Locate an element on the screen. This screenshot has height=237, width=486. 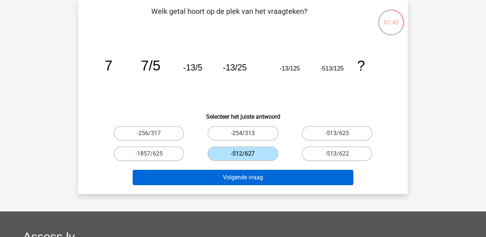
tspan: -13/25 is located at coordinates (235, 68).